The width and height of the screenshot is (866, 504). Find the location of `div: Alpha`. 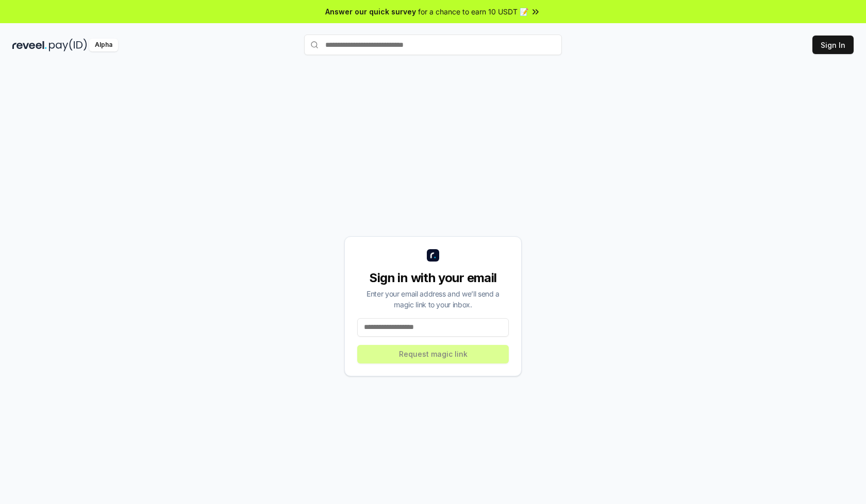

div: Alpha is located at coordinates (104, 45).